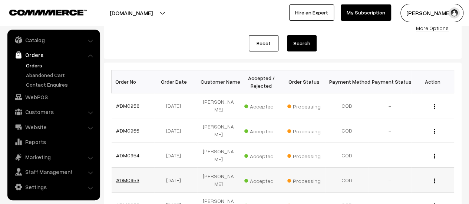 This screenshot has height=204, width=469. I want to click on th: Accepted / Rejected, so click(261, 82).